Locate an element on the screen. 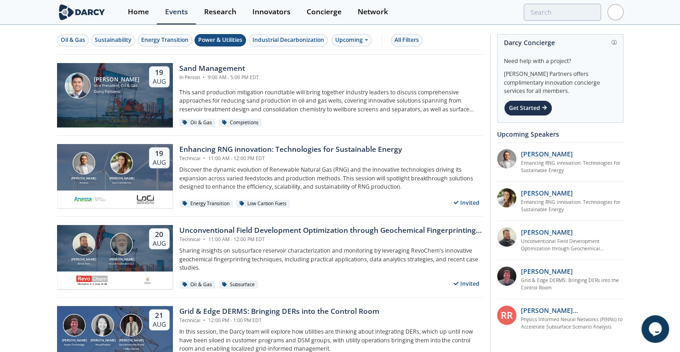 This screenshot has width=680, height=352. img: 2b793097-40cf-4f6d-9bc3-4321a642668f is located at coordinates (145, 199).